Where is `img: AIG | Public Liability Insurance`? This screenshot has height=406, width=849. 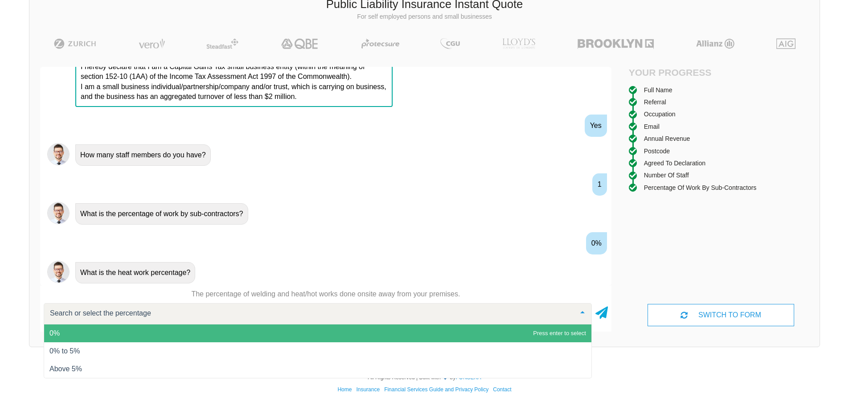
img: AIG | Public Liability Insurance is located at coordinates (786, 44).